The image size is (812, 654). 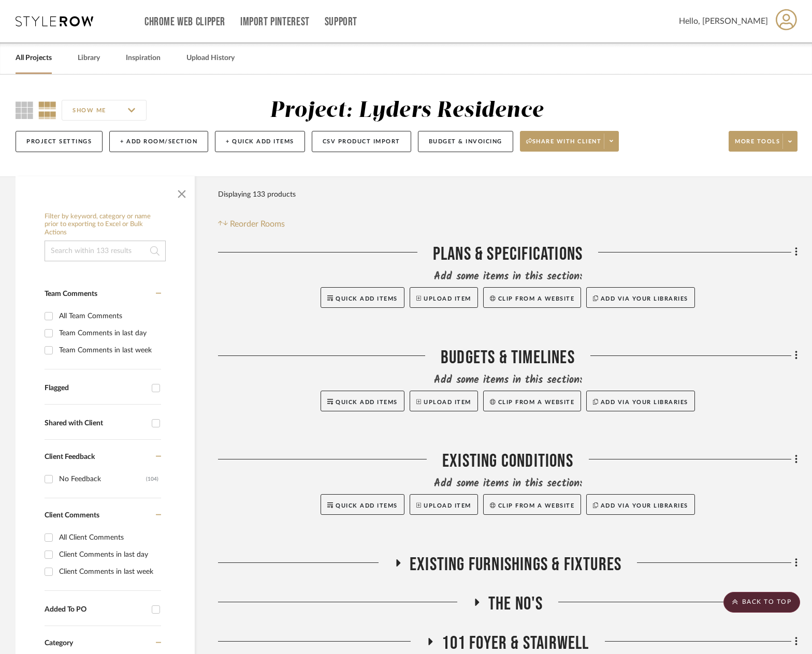 I want to click on button: + Quick Add Items, so click(x=260, y=141).